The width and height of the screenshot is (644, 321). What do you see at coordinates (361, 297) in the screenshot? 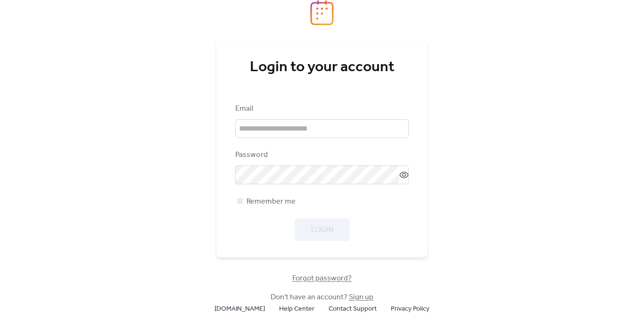
I see `a: Sign up` at bounding box center [361, 297].